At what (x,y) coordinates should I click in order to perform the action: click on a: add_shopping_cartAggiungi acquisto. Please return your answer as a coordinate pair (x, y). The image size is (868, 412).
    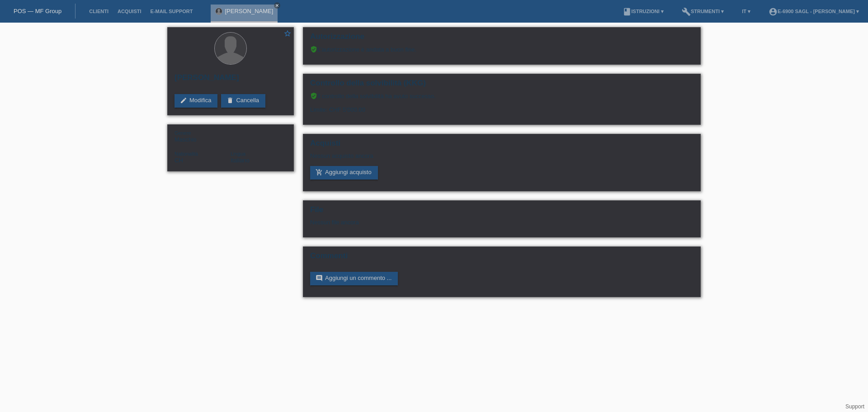
    Looking at the image, I should click on (344, 173).